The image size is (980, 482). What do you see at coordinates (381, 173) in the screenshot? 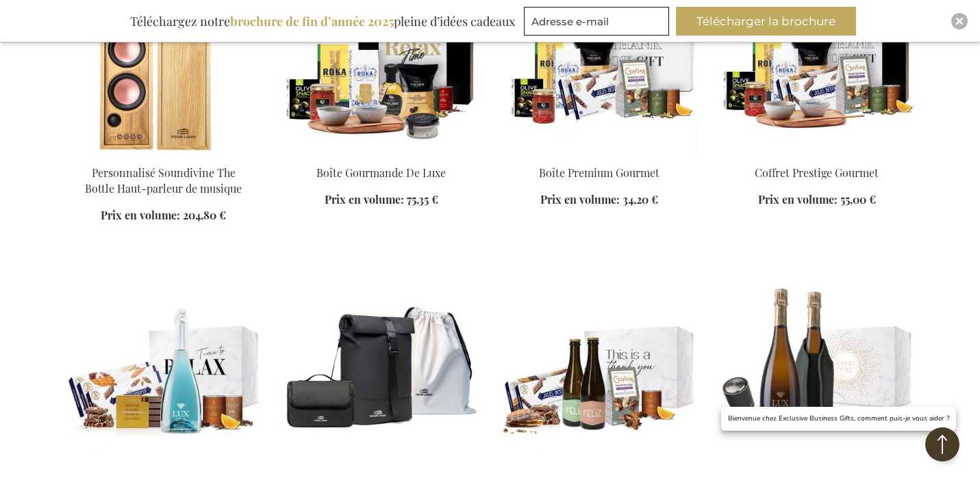
I see `a: Boîte Gourmande De Luxe` at bounding box center [381, 173].